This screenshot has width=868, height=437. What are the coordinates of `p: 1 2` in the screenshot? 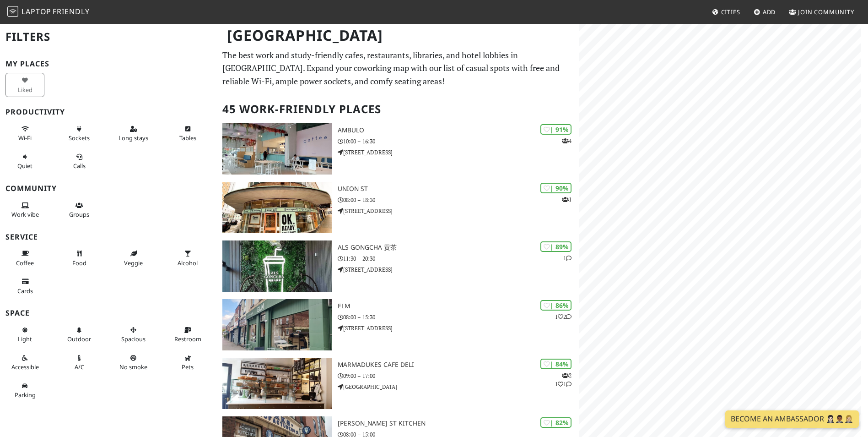 It's located at (563, 316).